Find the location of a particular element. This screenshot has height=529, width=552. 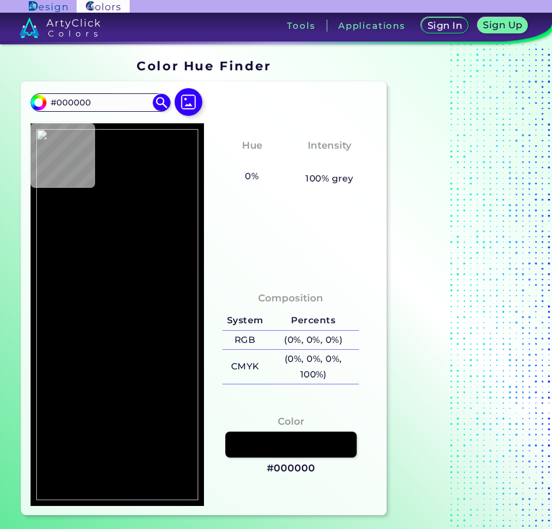

h5: CMYK is located at coordinates (245, 366).